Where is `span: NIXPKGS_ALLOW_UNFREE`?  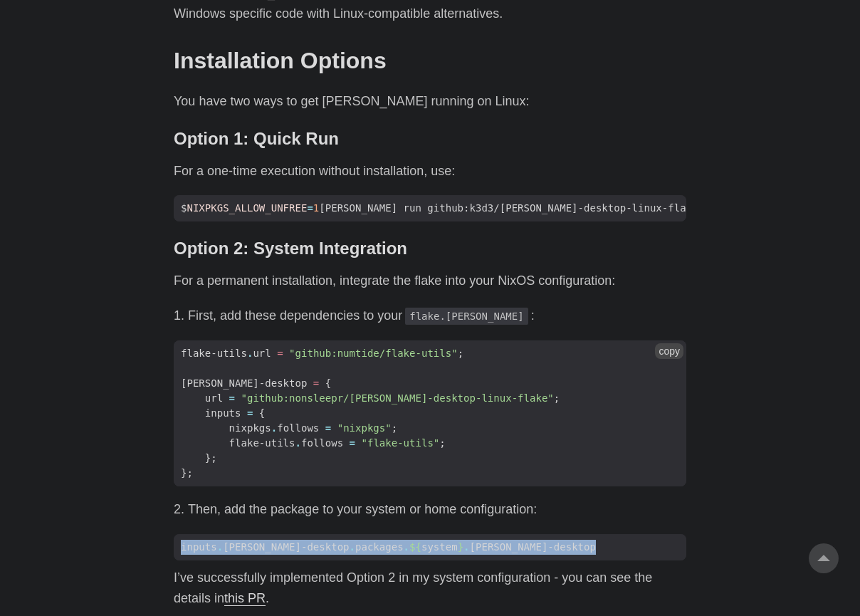
span: NIXPKGS_ALLOW_UNFREE is located at coordinates (246, 208).